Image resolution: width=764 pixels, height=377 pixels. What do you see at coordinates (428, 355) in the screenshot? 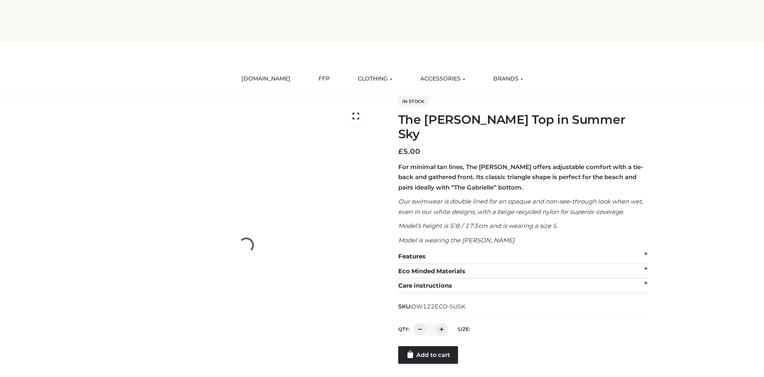
I see `a: Add to cart` at bounding box center [428, 355].